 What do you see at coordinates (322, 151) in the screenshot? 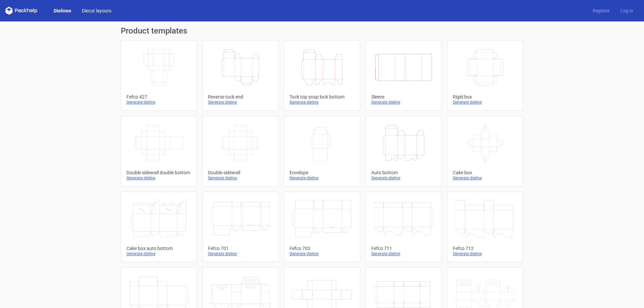
I see `a: EnvelopeGenerate dieline` at bounding box center [322, 151].